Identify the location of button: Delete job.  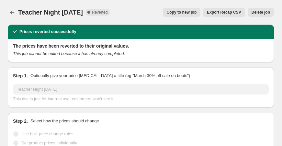
(260, 12).